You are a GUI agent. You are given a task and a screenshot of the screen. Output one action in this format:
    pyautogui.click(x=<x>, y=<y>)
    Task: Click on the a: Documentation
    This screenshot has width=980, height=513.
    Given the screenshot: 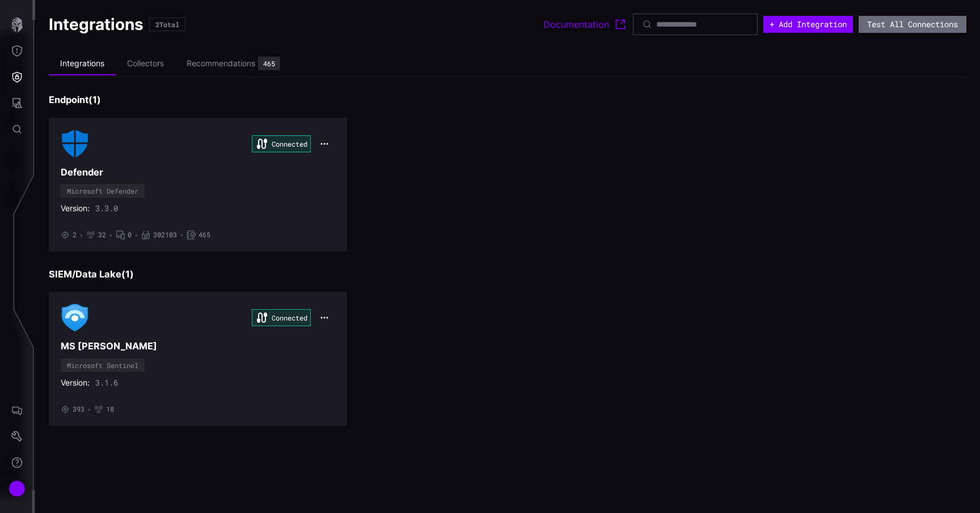 What is the action you would take?
    pyautogui.click(x=585, y=24)
    